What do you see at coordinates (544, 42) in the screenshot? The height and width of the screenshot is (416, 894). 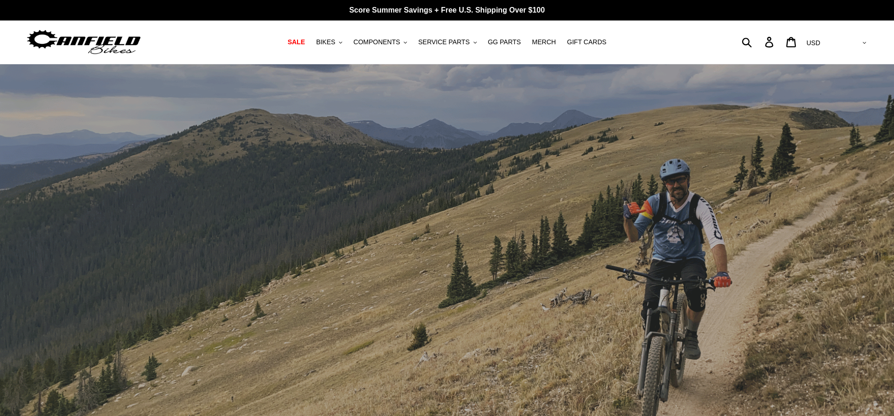 I see `span: MERCH` at bounding box center [544, 42].